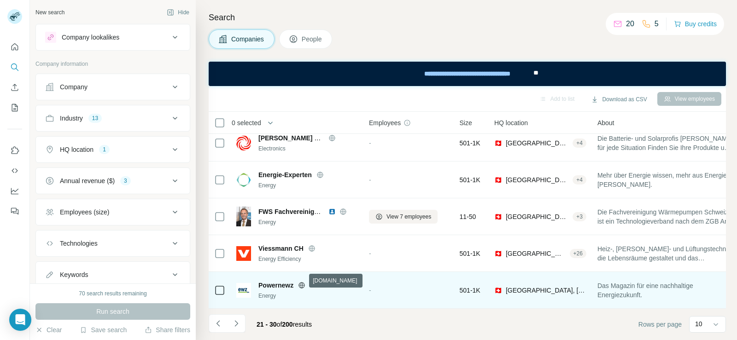 The image size is (737, 340). I want to click on div: + 26, so click(578, 254).